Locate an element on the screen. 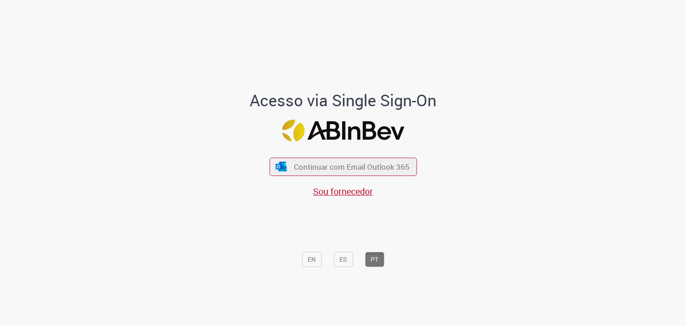  img: ícone Azure/Microsoft 360 is located at coordinates (281, 167).